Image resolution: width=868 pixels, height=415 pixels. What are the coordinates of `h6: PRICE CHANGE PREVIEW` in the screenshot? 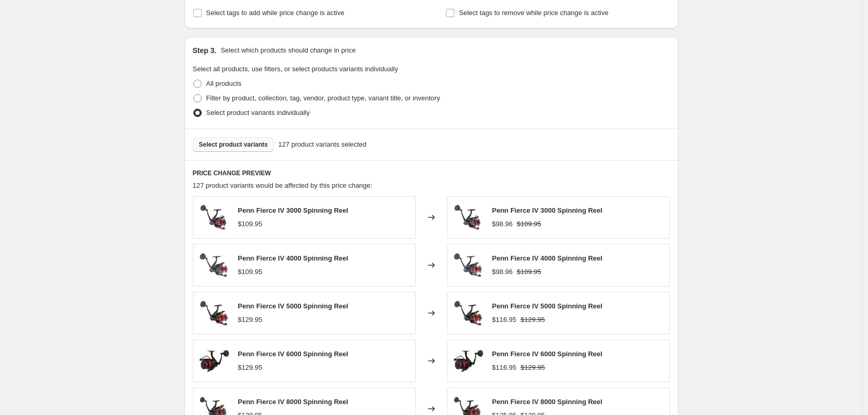 It's located at (431, 173).